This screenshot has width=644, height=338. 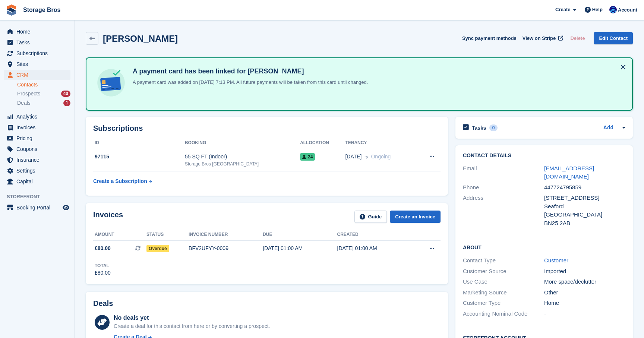 What do you see at coordinates (39, 64) in the screenshot?
I see `span: Sites` at bounding box center [39, 64].